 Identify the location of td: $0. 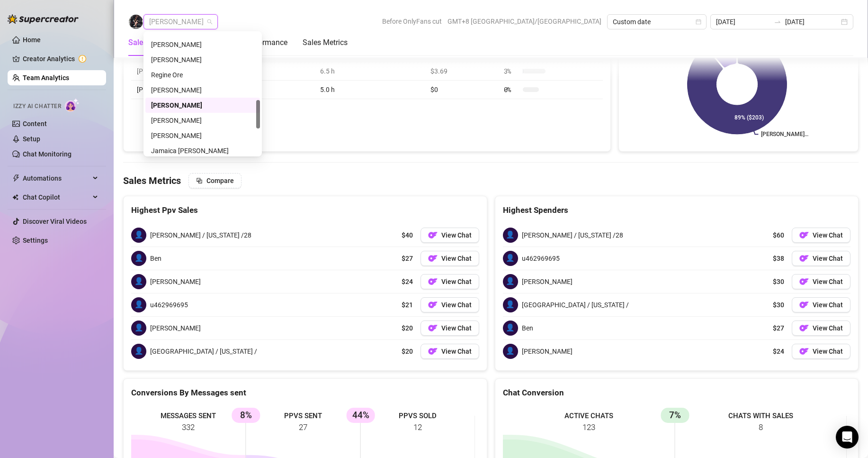
(266, 90).